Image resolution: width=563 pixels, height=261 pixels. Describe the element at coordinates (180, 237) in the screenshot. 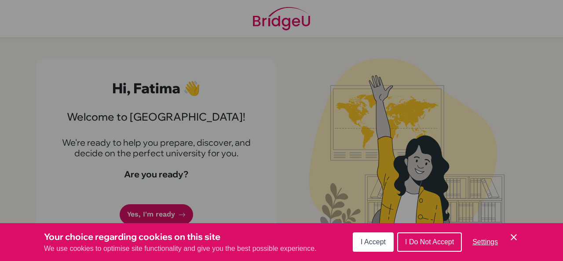

I see `h3: Your choice regarding cookies on this site` at that location.